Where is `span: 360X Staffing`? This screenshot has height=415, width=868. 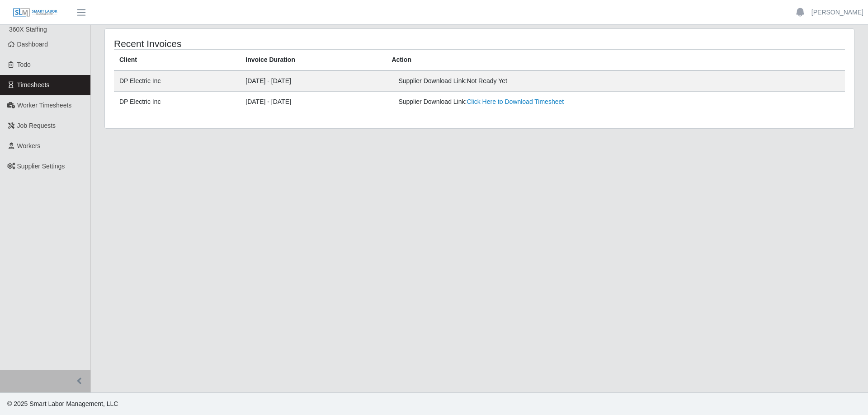 span: 360X Staffing is located at coordinates (28, 30).